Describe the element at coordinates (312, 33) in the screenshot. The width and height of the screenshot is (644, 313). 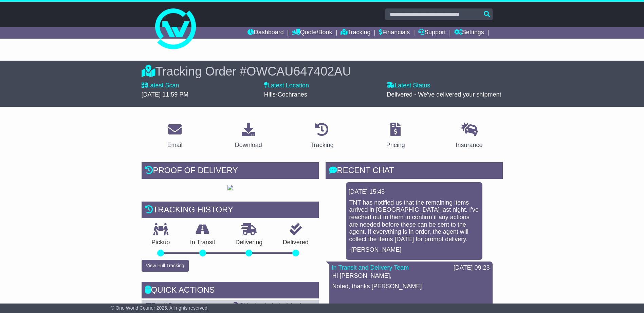
I see `a: Quote/Book` at that location.